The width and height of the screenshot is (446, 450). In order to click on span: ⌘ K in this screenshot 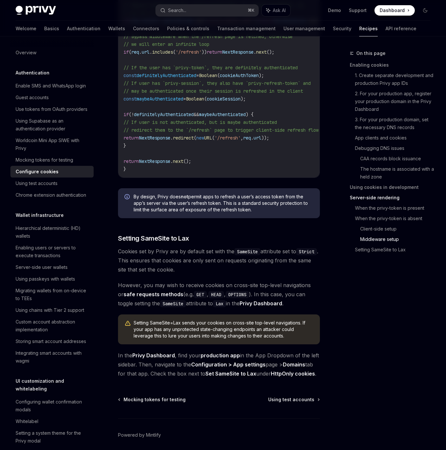, I will do `click(251, 10)`.